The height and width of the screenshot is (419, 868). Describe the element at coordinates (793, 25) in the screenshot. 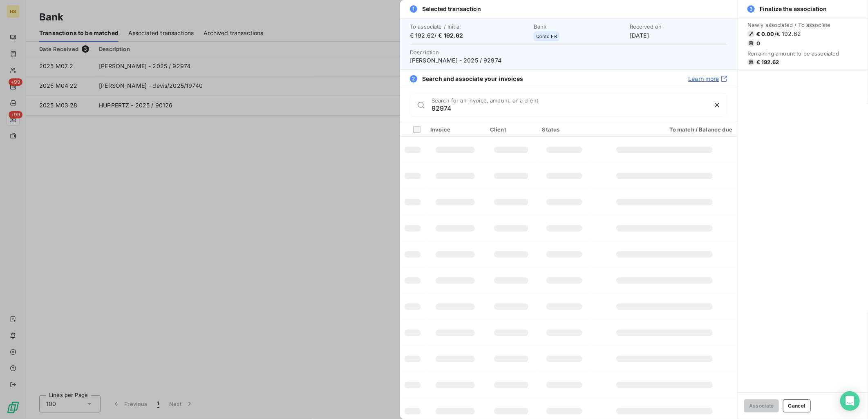

I see `span: Newly associated / To associate` at that location.